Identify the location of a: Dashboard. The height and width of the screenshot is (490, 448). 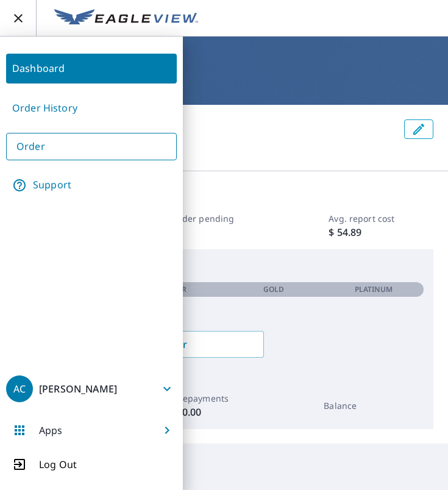
(91, 68).